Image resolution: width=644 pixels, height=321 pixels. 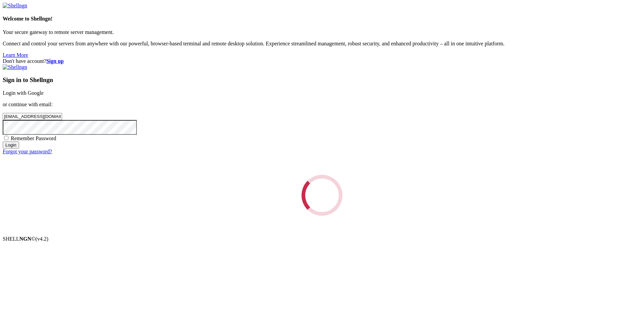 I want to click on a: Login with Google, so click(x=23, y=93).